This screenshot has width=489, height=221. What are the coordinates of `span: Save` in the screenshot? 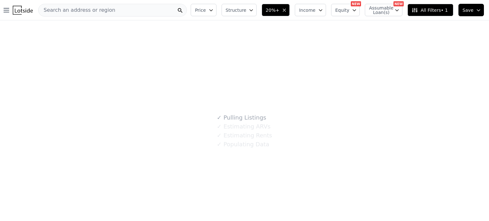 It's located at (468, 10).